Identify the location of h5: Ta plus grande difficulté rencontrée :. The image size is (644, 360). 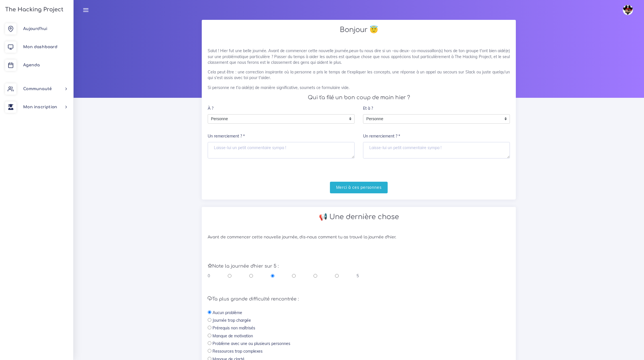
(359, 299).